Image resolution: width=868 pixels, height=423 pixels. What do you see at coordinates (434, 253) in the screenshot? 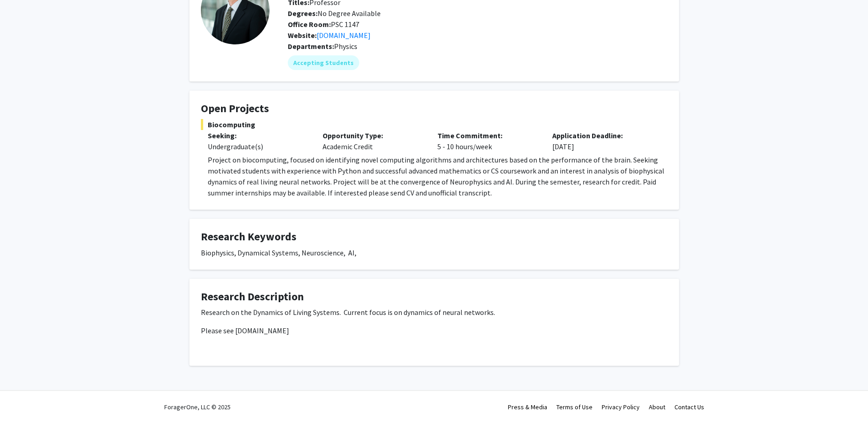
I see `div: Biophysics, Dynamical Systems, Neuroscience, AI,` at bounding box center [434, 253].